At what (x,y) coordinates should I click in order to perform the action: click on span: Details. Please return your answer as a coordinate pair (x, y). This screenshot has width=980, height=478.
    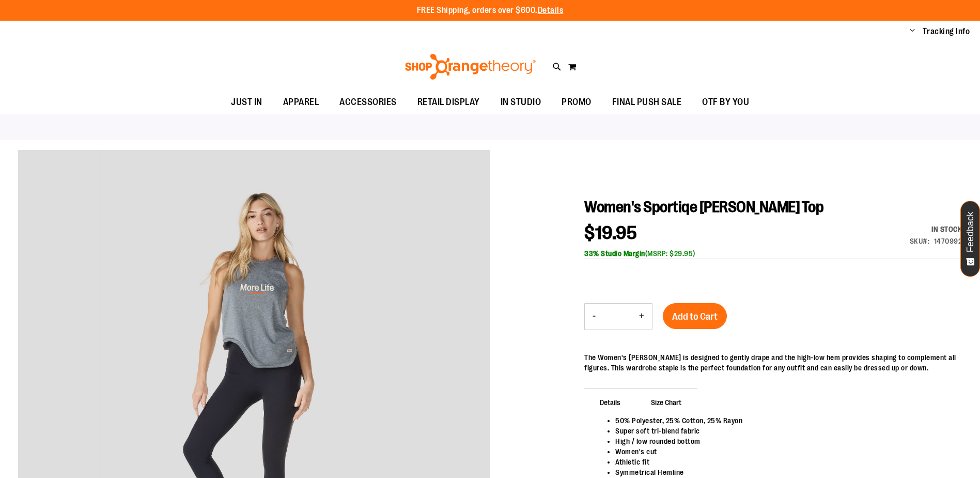
    Looking at the image, I should click on (611, 402).